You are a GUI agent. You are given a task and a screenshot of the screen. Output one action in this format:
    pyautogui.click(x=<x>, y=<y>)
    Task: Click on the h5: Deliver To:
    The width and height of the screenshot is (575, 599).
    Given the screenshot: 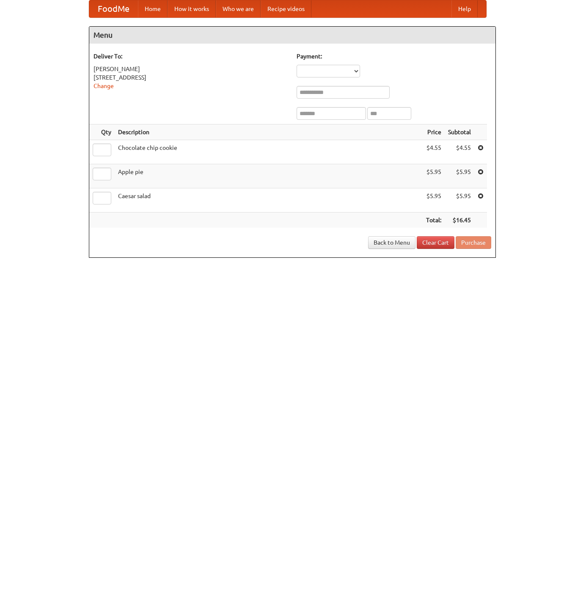 What is the action you would take?
    pyautogui.click(x=191, y=56)
    